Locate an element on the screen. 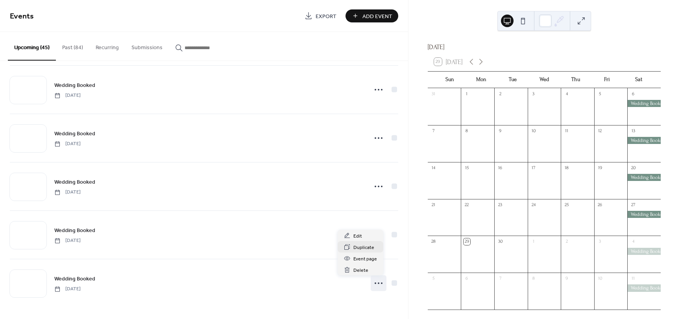 The height and width of the screenshot is (319, 680). div: 15 is located at coordinates (467, 168).